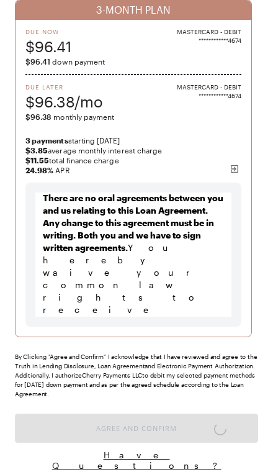 This screenshot has height=472, width=273. What do you see at coordinates (64, 101) in the screenshot?
I see `span: $96.38/mo` at bounding box center [64, 101].